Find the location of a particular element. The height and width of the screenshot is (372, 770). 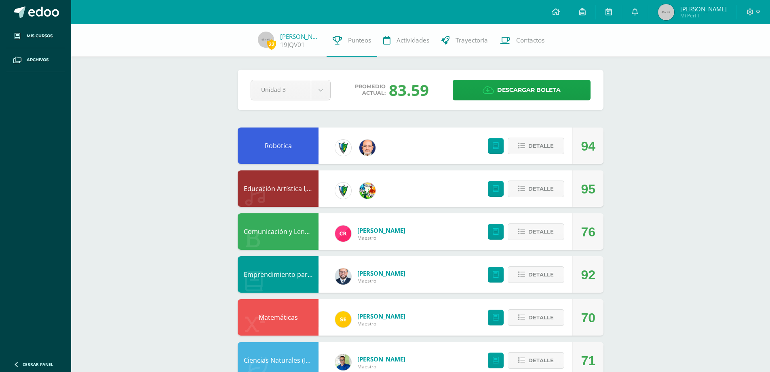

span: Punteos is located at coordinates (359, 40).